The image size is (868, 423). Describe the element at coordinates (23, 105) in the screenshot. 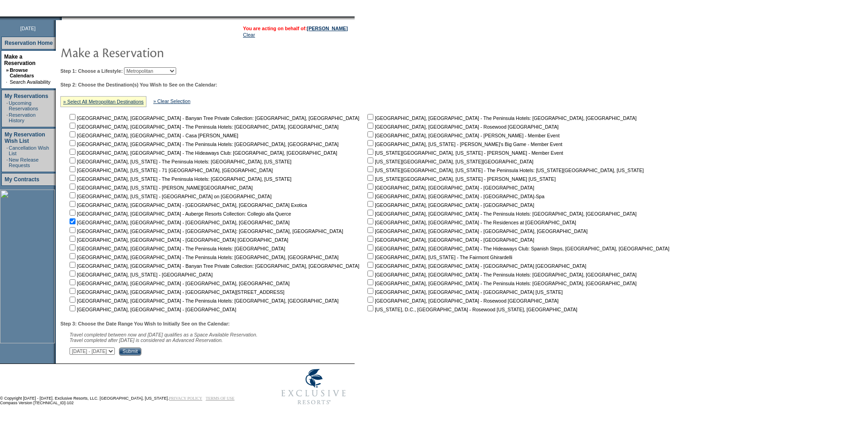

I see `a: Upcoming Reservations` at that location.